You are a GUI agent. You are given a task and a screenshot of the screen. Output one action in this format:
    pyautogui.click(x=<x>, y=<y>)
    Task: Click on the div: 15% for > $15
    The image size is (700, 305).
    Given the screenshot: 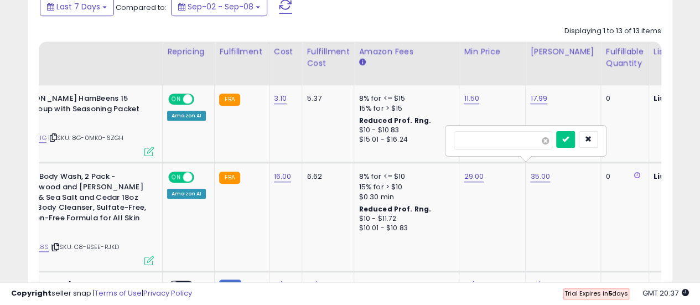 What is the action you would take?
    pyautogui.click(x=404, y=108)
    